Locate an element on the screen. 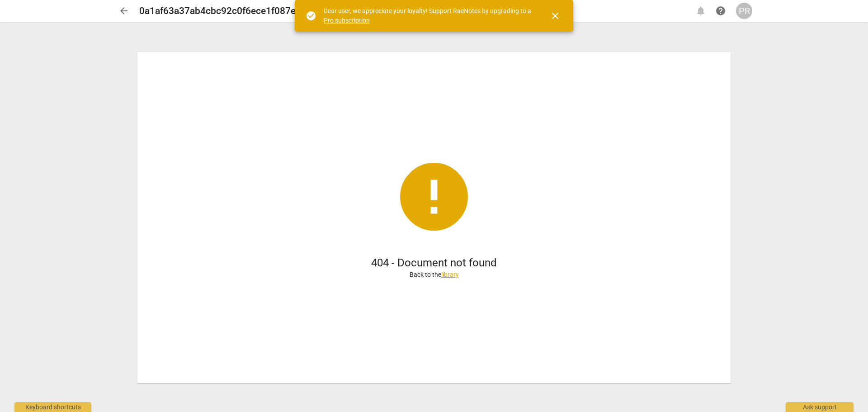 The width and height of the screenshot is (868, 412). a: Pro subscription is located at coordinates (346, 20).